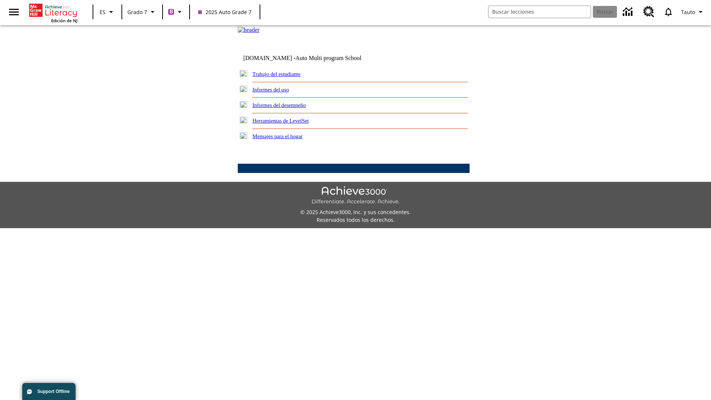 This screenshot has height=400, width=711. What do you see at coordinates (64, 20) in the screenshot?
I see `span: Edición de NJ` at bounding box center [64, 20].